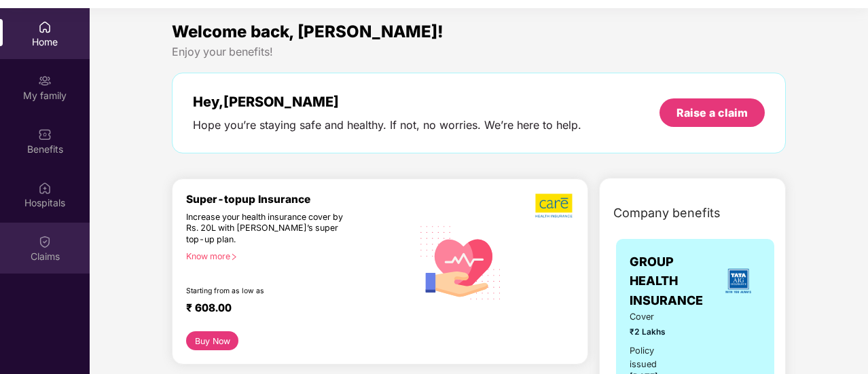  What do you see at coordinates (387, 125) in the screenshot?
I see `div: Hope you’re staying safe and healthy. If not, no worries. We’re here to help.` at bounding box center [387, 125].